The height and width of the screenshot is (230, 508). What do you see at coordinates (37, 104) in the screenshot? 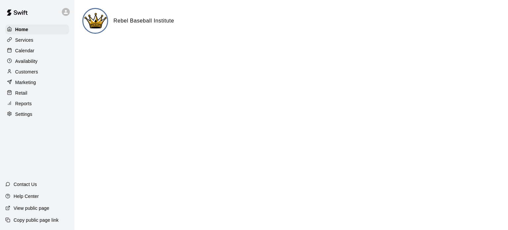
I see `a: Reports` at bounding box center [37, 104].